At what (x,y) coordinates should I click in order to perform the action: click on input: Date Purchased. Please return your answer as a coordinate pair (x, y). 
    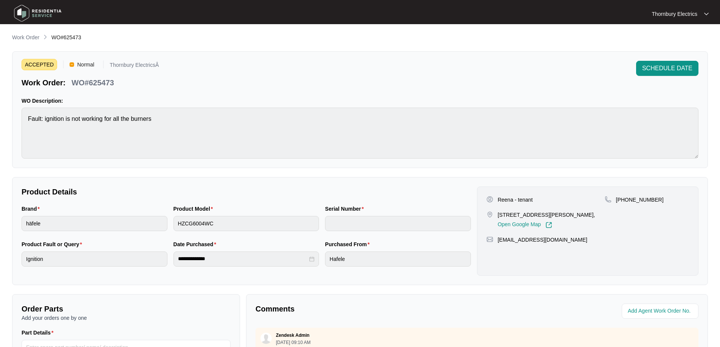
    Looking at the image, I should click on (243, 259).